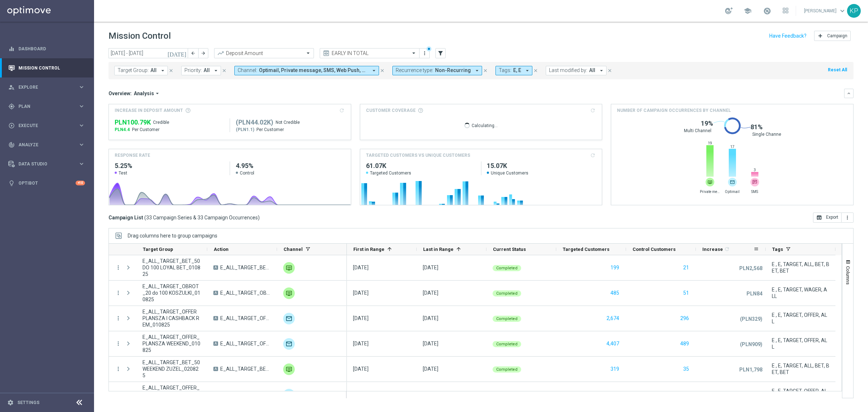  I want to click on button: filter_alt, so click(441, 53).